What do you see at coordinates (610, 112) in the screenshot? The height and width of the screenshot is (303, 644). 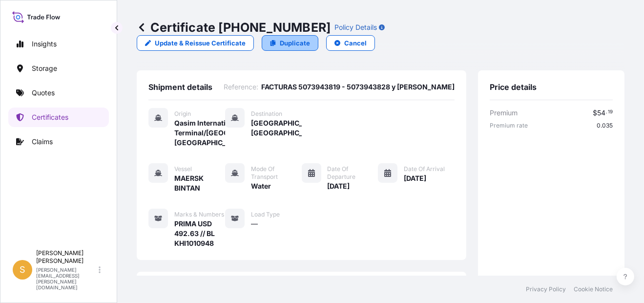 I see `span: 19` at bounding box center [610, 112].